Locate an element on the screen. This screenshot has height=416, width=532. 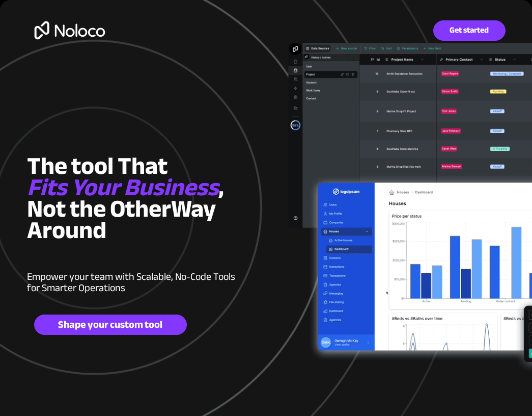
span: Shape your custom tool is located at coordinates (111, 324).